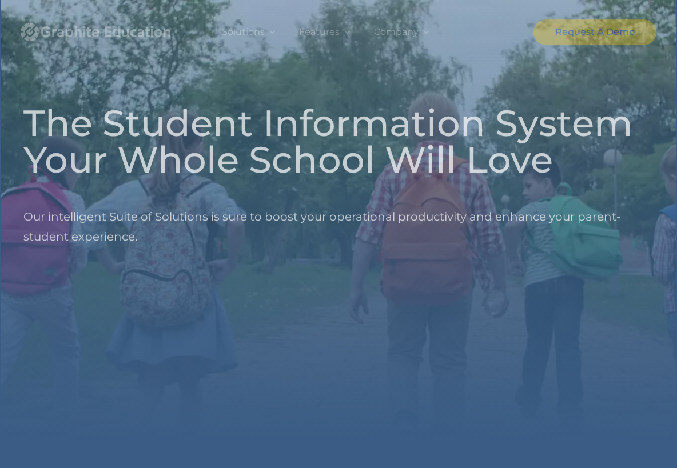 The image size is (677, 468). What do you see at coordinates (106, 32) in the screenshot?
I see `a: home` at bounding box center [106, 32].